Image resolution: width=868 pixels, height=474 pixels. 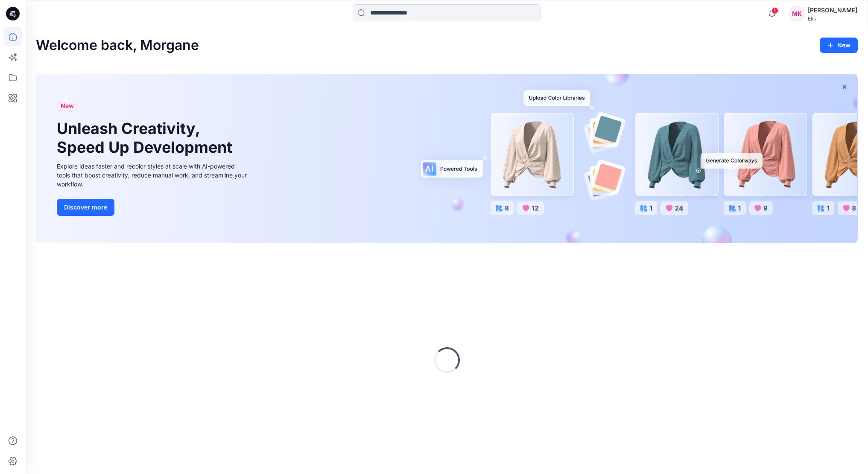 What do you see at coordinates (832, 18) in the screenshot?
I see `div: Elis` at bounding box center [832, 18].